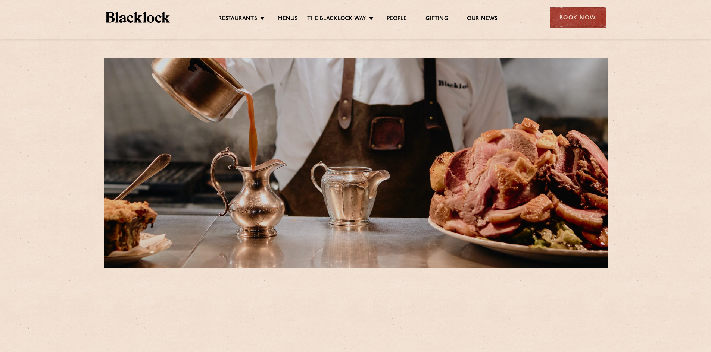 The height and width of the screenshot is (352, 711). What do you see at coordinates (336, 19) in the screenshot?
I see `a: The Blacklock Way` at bounding box center [336, 19].